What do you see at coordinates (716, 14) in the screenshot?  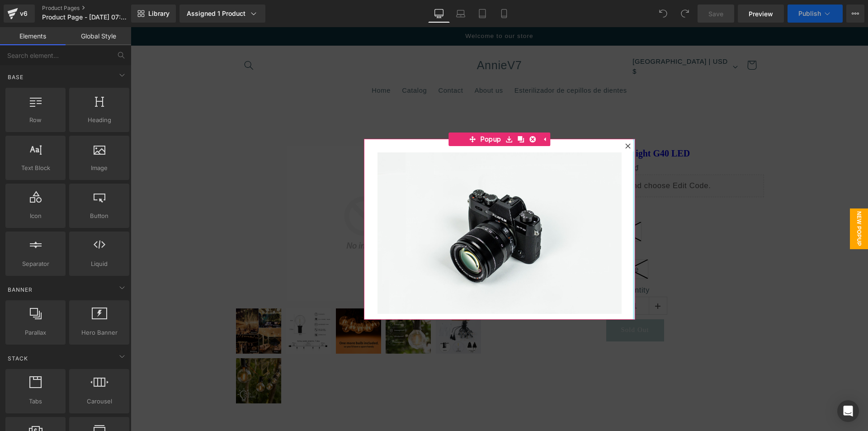 I see `span: Save` at bounding box center [716, 14].